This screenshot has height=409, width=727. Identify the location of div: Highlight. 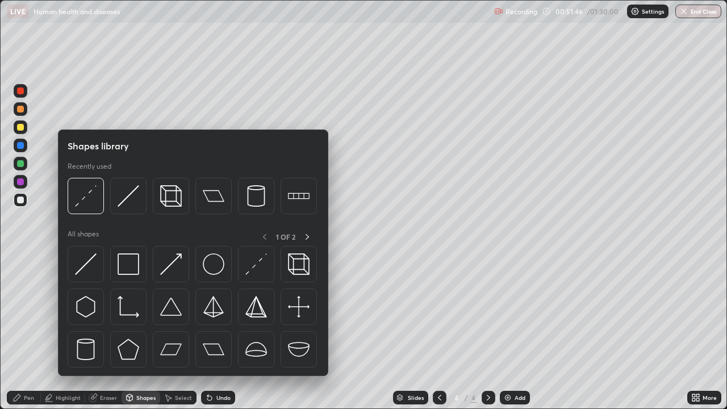
(68, 397).